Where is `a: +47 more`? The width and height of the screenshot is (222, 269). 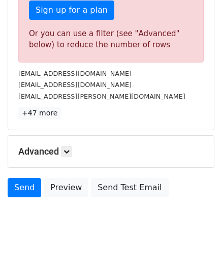 a: +47 more is located at coordinates (40, 113).